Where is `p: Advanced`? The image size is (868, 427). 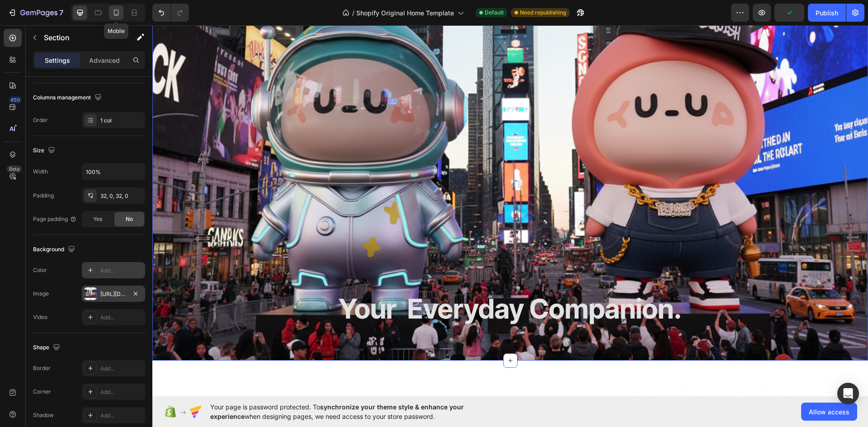
p: Advanced is located at coordinates (105, 60).